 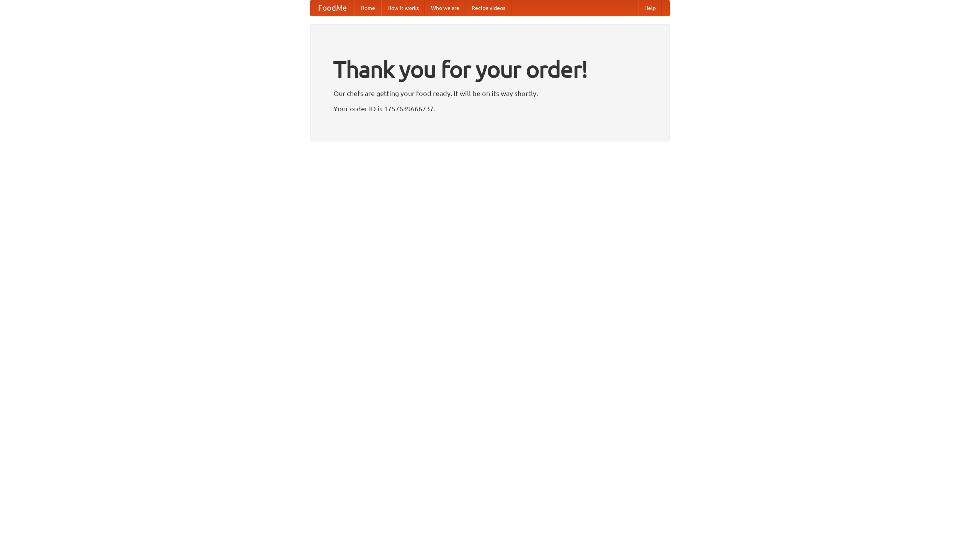 I want to click on h1: Thank you for your order!, so click(x=490, y=70).